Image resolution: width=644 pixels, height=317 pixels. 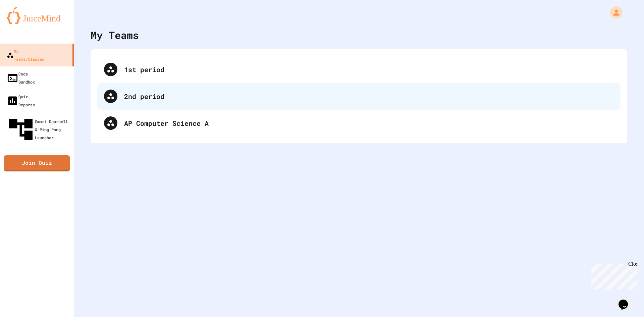 What do you see at coordinates (25, 55) in the screenshot?
I see `div: My Teams/Classes` at bounding box center [25, 55].